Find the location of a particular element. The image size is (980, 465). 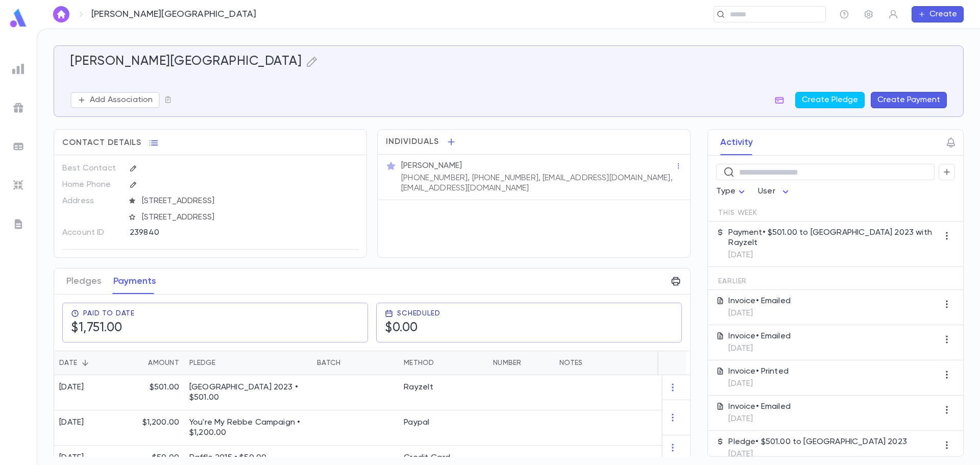

button: Create is located at coordinates (938, 14).